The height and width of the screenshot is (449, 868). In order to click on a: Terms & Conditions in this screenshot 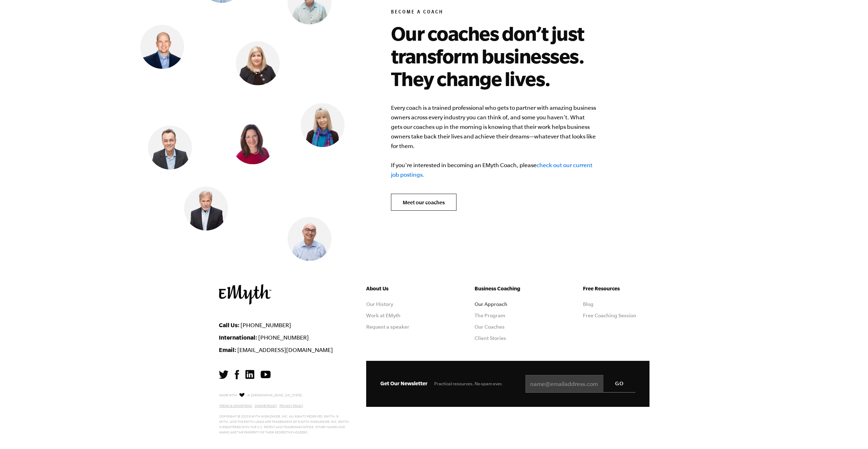, I will do `click(235, 406)`.